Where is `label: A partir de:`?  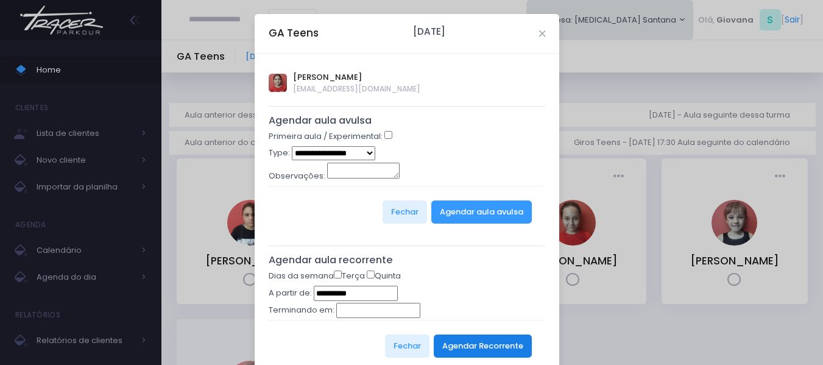 label: A partir de: is located at coordinates (290, 293).